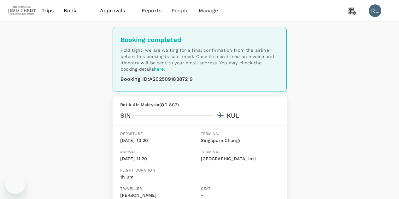 The height and width of the screenshot is (199, 399). What do you see at coordinates (233, 116) in the screenshot?
I see `div: KUL` at bounding box center [233, 116].